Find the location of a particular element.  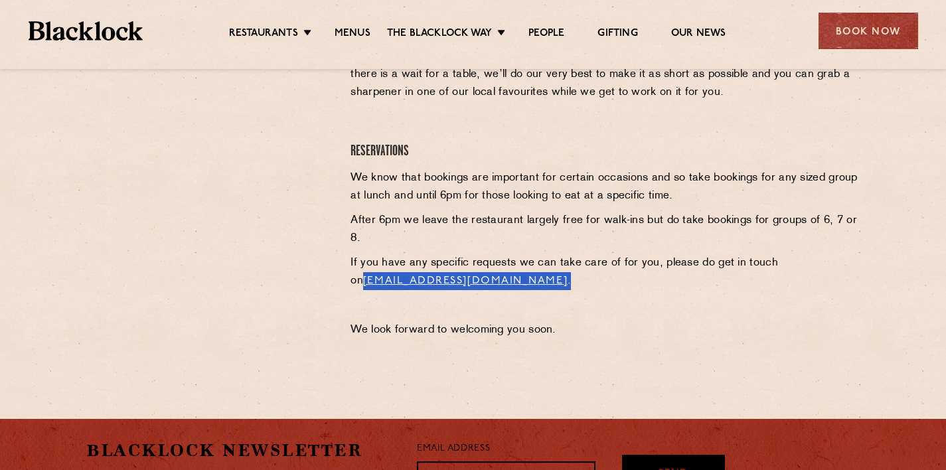

h2: Blacklock Newsletter is located at coordinates (242, 450).